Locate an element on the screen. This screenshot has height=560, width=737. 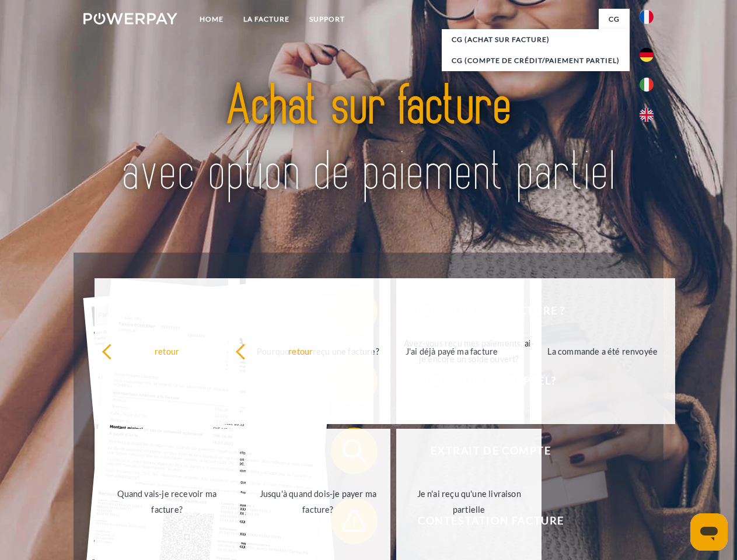
a: LA FACTURE is located at coordinates (266, 20).